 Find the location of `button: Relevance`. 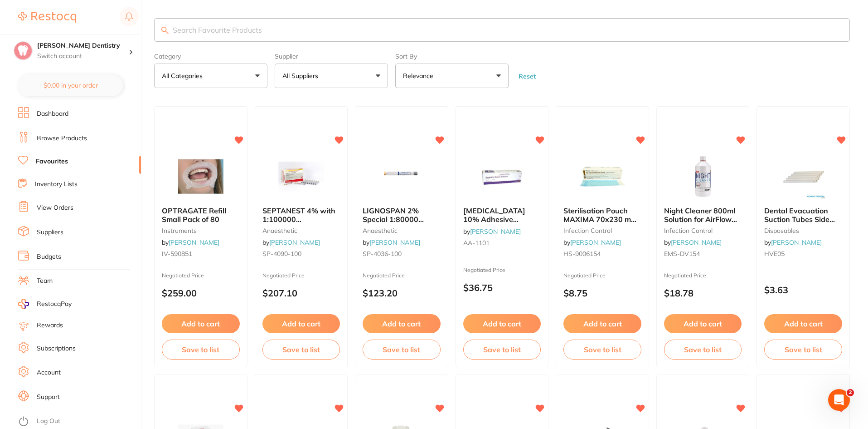

button: Relevance is located at coordinates (452, 76).